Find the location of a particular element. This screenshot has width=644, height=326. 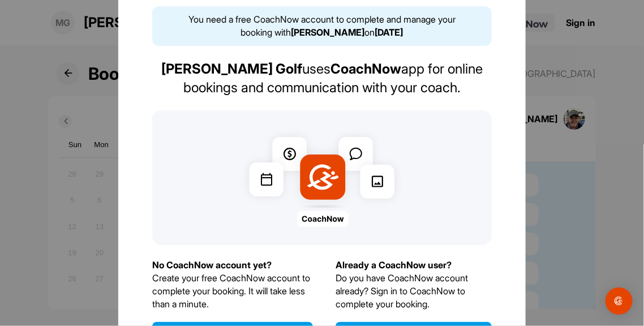

strong: CoachNow is located at coordinates (366, 69).